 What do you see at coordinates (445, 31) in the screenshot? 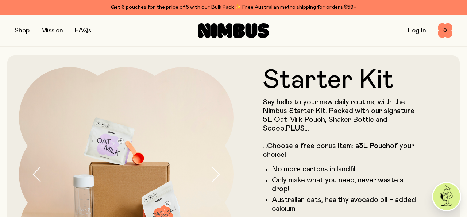
I see `button: 0` at bounding box center [445, 31].